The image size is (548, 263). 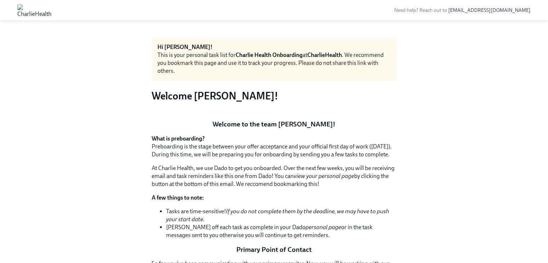 I want to click on p: At Charlie Health, we use Dado to get you onboarded. Over the next few weeks, you will be receivi..., so click(x=274, y=176).